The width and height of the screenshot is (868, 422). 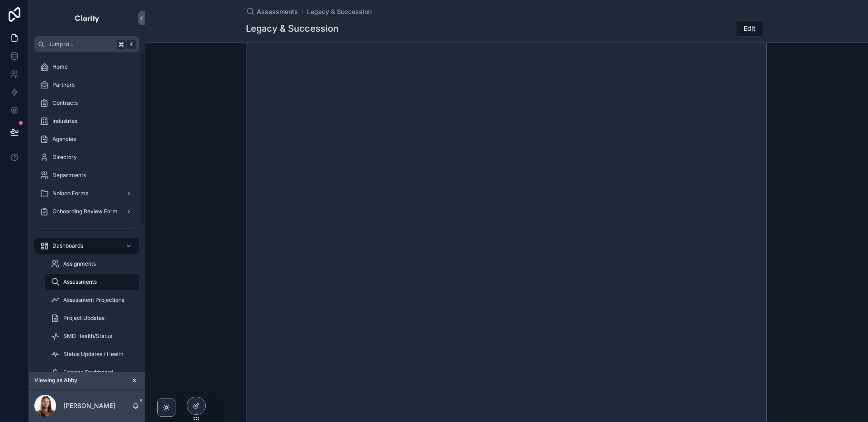 I want to click on span: Agencies, so click(x=64, y=139).